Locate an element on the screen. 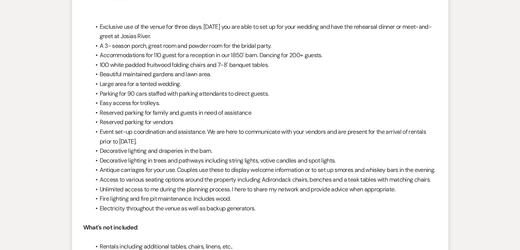  li: A 3- season porch, great room and powder room for the bridal party. is located at coordinates (264, 46).